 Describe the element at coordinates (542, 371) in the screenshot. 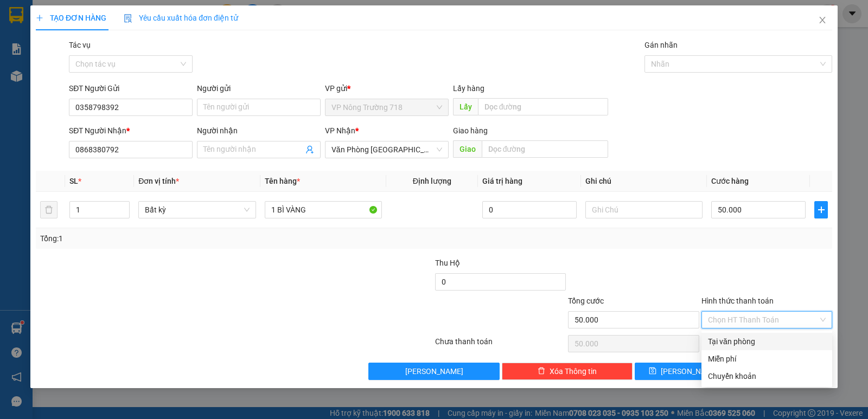

I see `span: delete` at that location.